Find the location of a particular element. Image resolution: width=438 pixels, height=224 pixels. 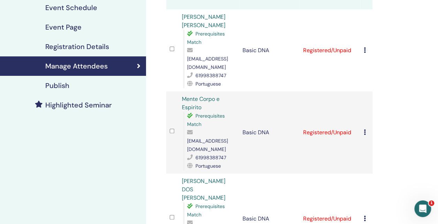

h4: Manage Attendees is located at coordinates (76, 66).